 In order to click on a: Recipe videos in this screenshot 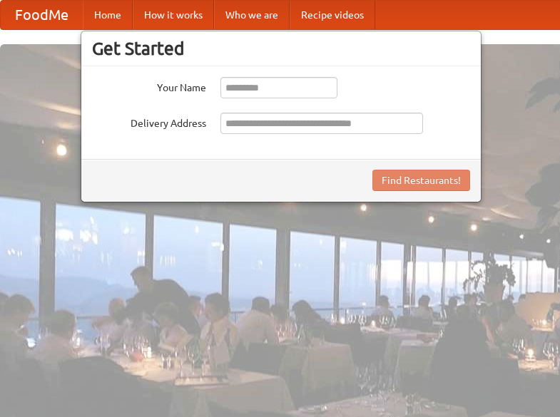, I will do `click(332, 15)`.